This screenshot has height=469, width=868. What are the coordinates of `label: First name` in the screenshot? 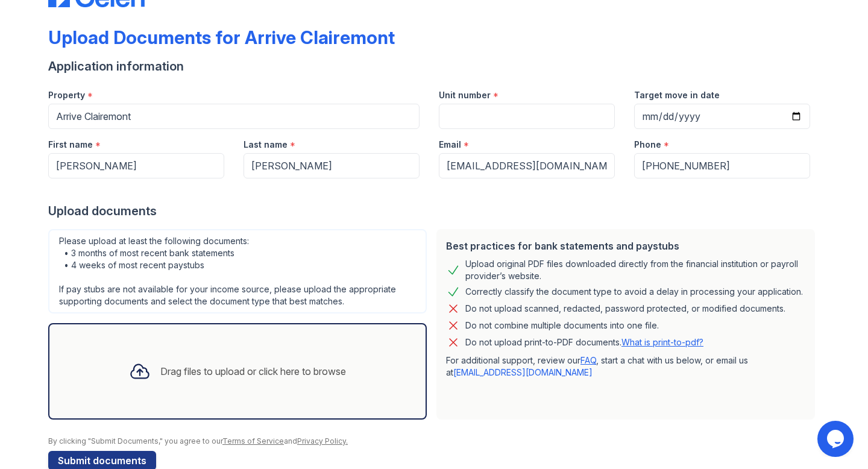 It's located at (71, 144).